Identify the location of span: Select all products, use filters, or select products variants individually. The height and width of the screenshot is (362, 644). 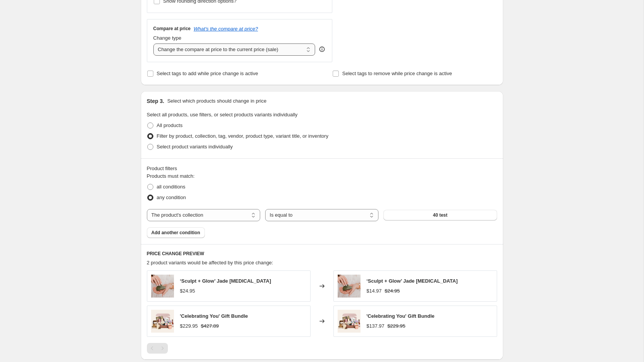
(222, 115).